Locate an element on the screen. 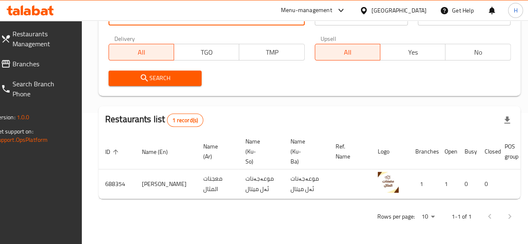 This screenshot has height=244, width=528. div: Export file is located at coordinates (508, 120).